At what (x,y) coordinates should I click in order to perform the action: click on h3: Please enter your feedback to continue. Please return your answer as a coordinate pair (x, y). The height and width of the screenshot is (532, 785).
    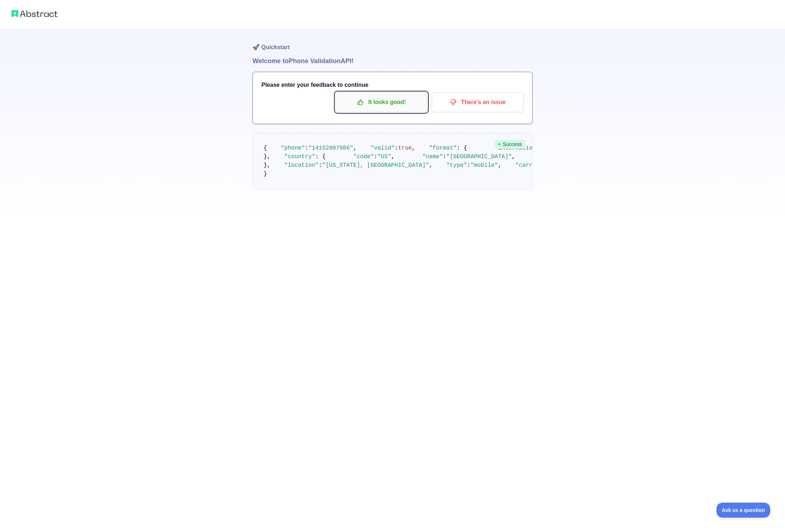
    Looking at the image, I should click on (392, 85).